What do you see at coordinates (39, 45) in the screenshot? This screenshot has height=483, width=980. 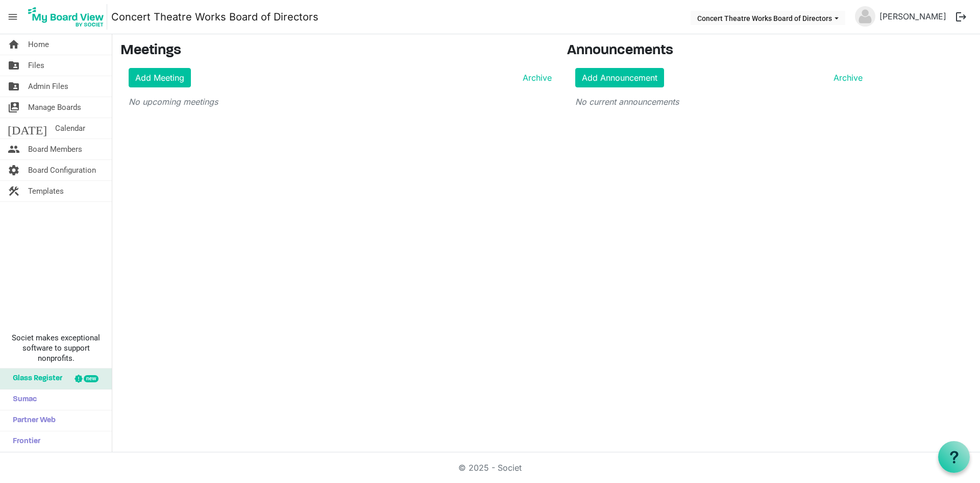 I see `span: Home` at bounding box center [39, 45].